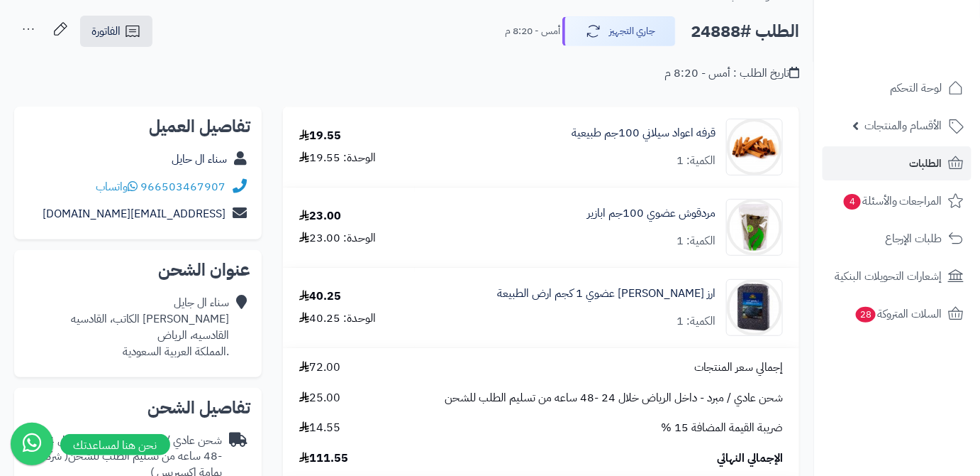  Describe the element at coordinates (913, 239) in the screenshot. I see `span: طلبات الإرجاع` at that location.